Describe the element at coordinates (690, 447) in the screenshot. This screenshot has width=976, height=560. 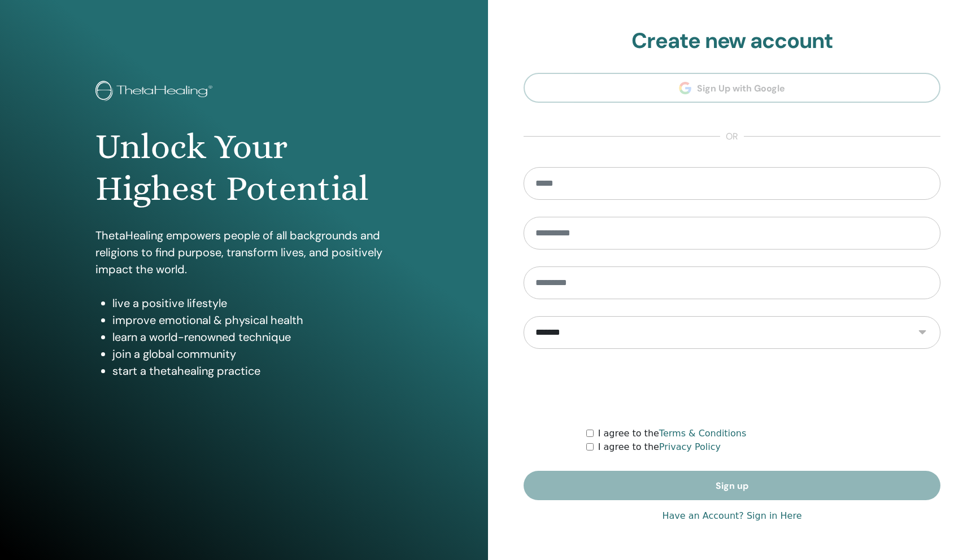
I see `a: Privacy Policy` at that location.